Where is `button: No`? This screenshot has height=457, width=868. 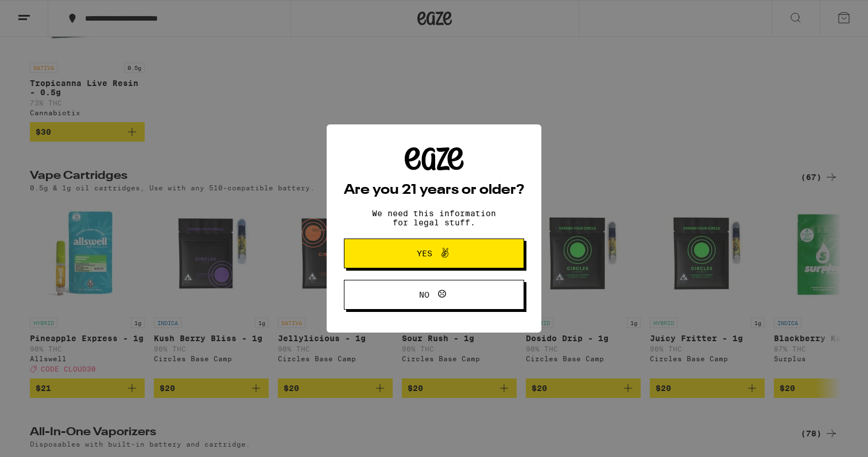 button: No is located at coordinates (434, 295).